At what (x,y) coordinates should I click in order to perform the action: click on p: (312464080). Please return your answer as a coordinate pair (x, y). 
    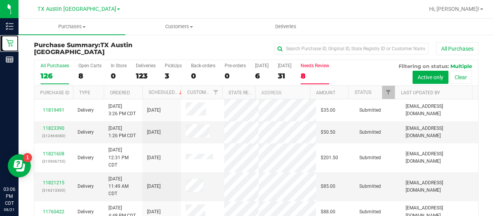
    Looking at the image, I should click on (54, 135).